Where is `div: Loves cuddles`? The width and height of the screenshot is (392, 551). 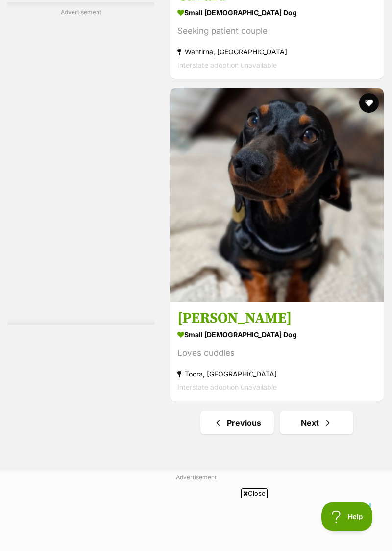 div: Loves cuddles is located at coordinates (277, 353).